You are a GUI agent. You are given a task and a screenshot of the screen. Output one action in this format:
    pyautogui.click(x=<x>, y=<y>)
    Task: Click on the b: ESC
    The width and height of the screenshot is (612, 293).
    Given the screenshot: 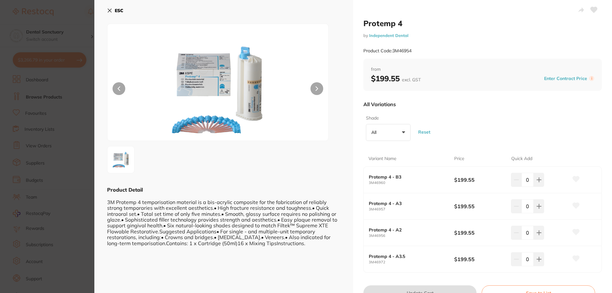 What is the action you would take?
    pyautogui.click(x=119, y=11)
    